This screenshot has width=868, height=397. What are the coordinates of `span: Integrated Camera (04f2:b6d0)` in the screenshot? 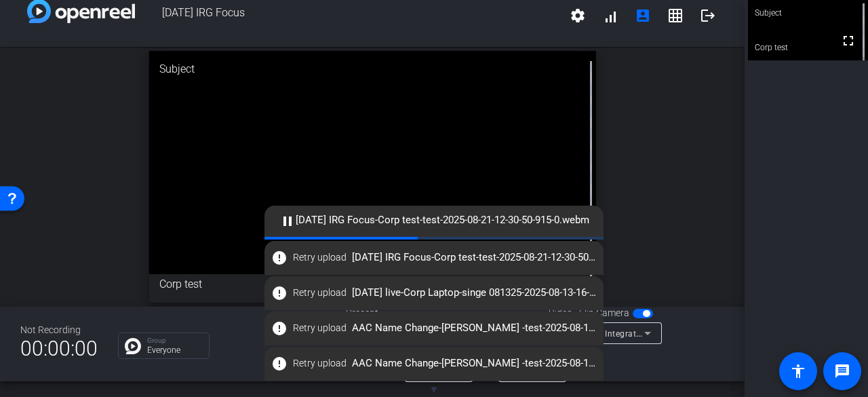 It's located at (667, 333).